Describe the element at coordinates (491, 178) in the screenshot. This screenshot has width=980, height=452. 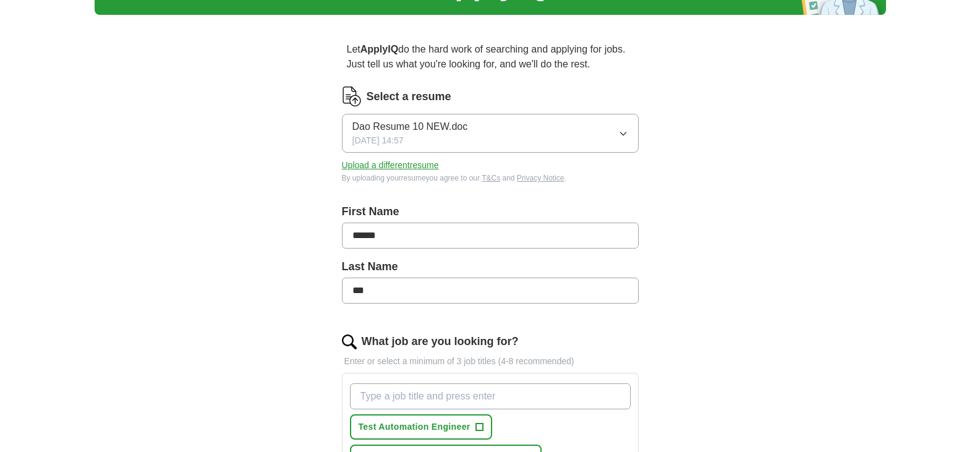
I see `a: T&Cs` at that location.